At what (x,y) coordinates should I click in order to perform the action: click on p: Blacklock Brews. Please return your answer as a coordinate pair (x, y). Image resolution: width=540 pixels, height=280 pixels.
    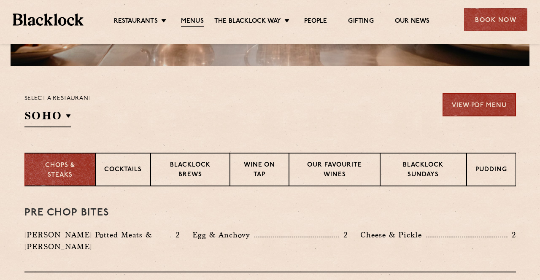
    Looking at the image, I should click on (190, 170).